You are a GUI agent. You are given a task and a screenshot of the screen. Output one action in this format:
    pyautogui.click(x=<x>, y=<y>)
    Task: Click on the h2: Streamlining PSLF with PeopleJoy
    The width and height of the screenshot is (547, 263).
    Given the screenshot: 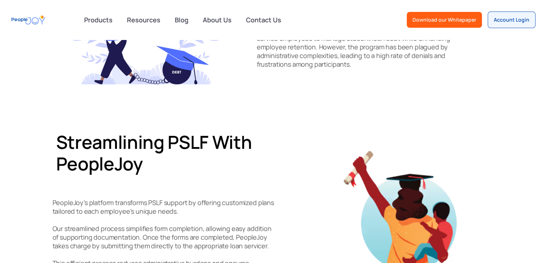 What is the action you would take?
    pyautogui.click(x=159, y=153)
    